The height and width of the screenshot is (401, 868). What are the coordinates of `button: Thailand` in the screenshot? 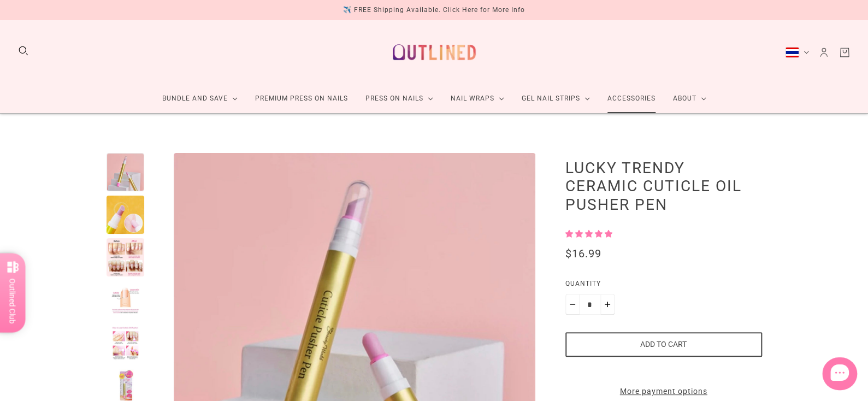 It's located at (797, 52).